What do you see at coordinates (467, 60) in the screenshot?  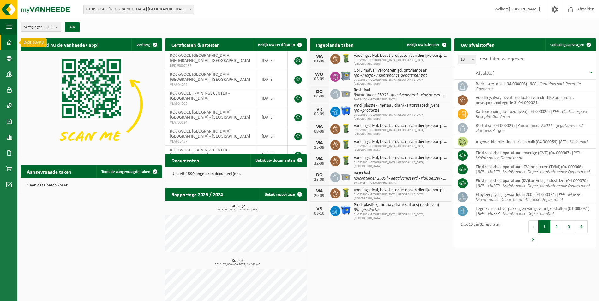 I see `span: 10` at bounding box center [467, 60].